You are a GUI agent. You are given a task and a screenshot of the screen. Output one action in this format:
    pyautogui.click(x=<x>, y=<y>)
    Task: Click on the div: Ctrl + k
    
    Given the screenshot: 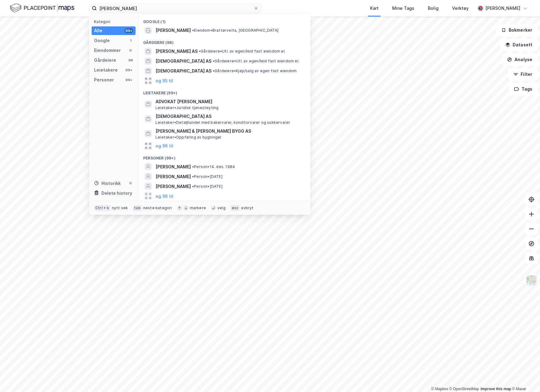 What is the action you would take?
    pyautogui.click(x=103, y=208)
    